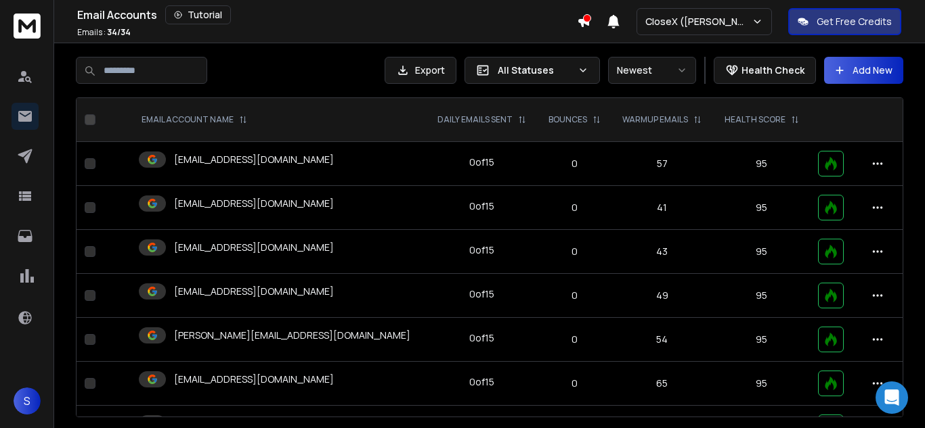  Describe the element at coordinates (475, 120) in the screenshot. I see `p: DAILY EMAILS SENT` at that location.